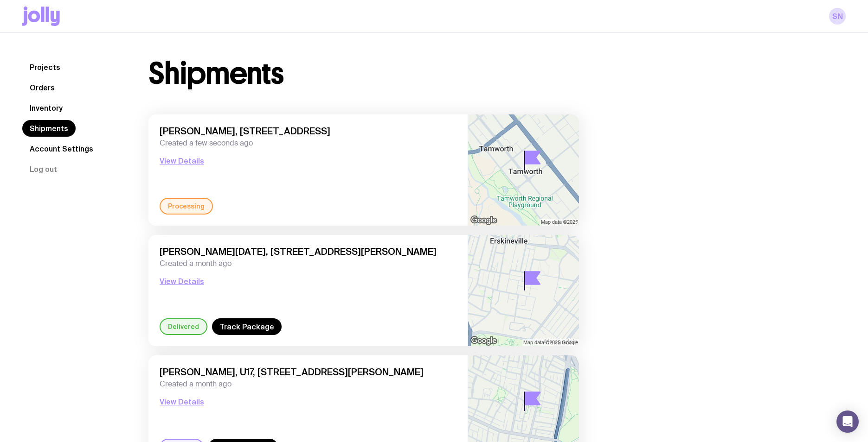  What do you see at coordinates (45, 67) in the screenshot?
I see `a: Projects` at bounding box center [45, 67].